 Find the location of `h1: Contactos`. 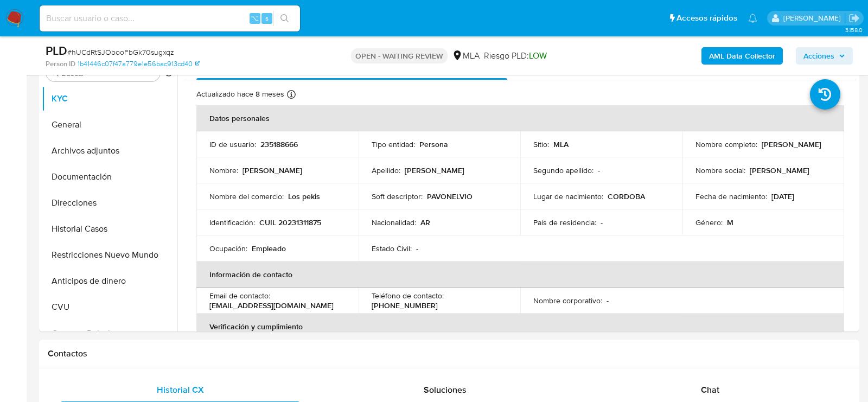

h1: Contactos is located at coordinates (449, 354).